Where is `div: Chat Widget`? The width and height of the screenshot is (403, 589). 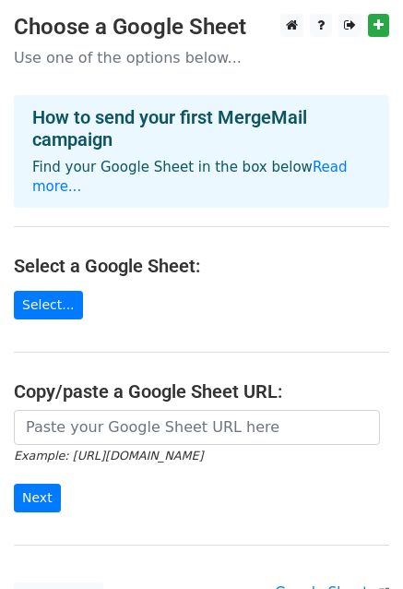
div: Chat Widget is located at coordinates (357, 545).